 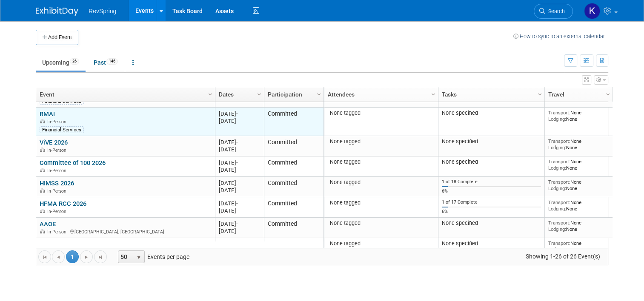 I want to click on a: HFMA RCC 2026, so click(x=63, y=204).